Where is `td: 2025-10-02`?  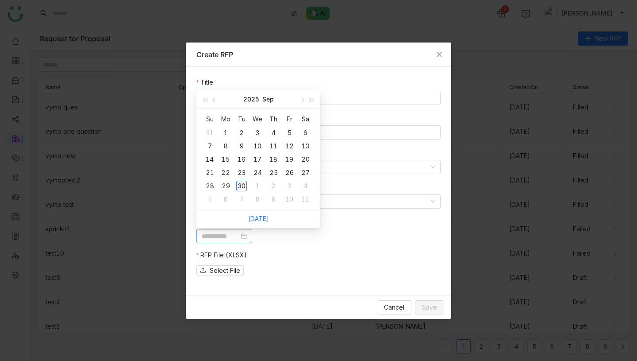 td: 2025-10-02 is located at coordinates (273, 186).